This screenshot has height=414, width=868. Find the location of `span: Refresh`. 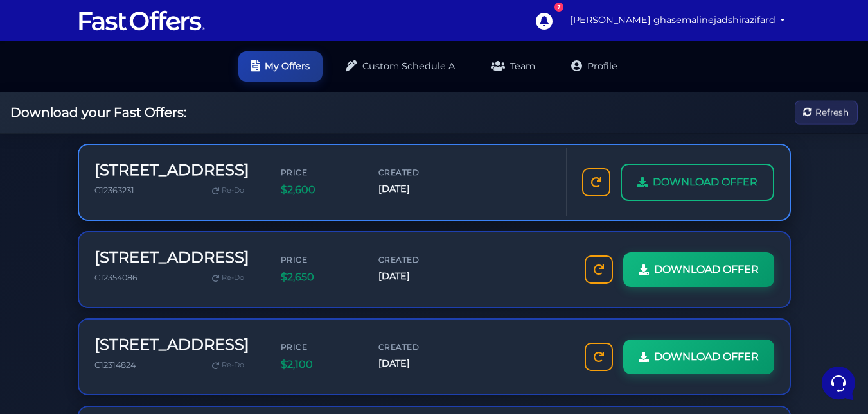

span: Refresh is located at coordinates (832, 112).